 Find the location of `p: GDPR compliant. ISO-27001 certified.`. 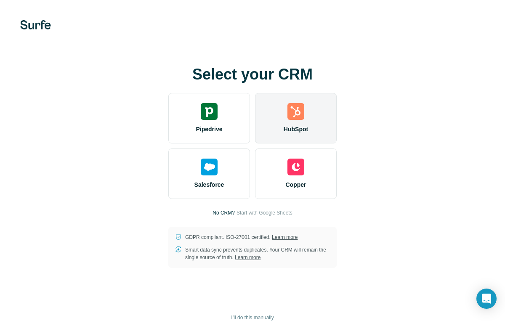

p: GDPR compliant. ISO-27001 certified. is located at coordinates (241, 237).